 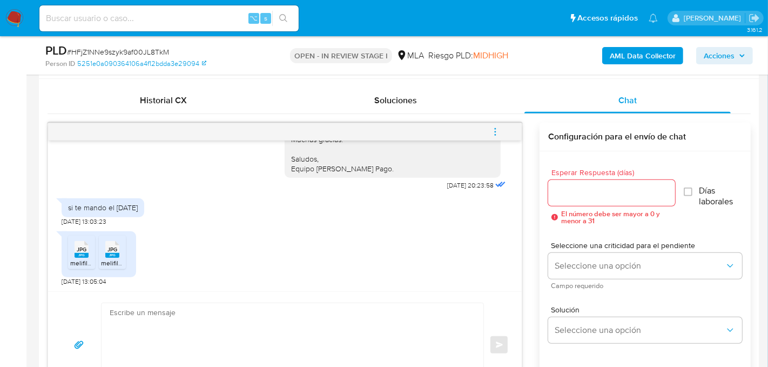 I want to click on span: Solución, so click(x=648, y=309).